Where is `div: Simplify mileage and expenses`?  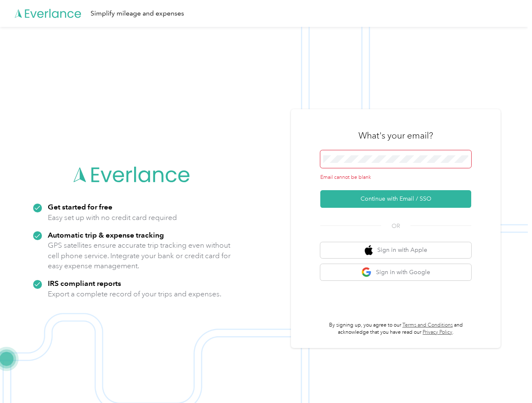
div: Simplify mileage and expenses is located at coordinates (137, 14).